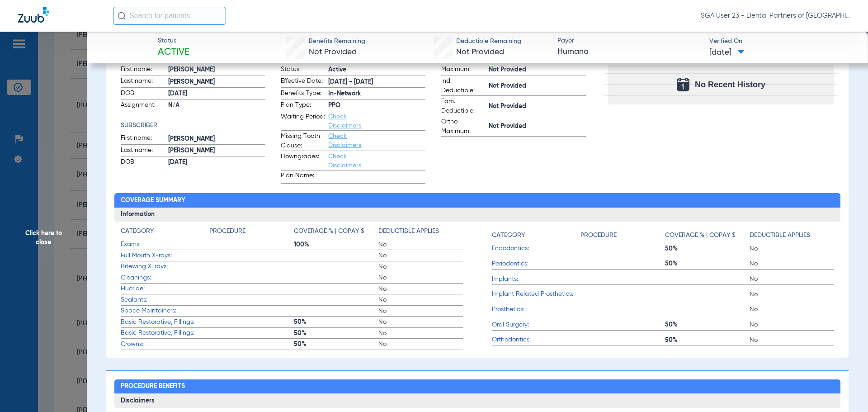 This screenshot has width=868, height=412. What do you see at coordinates (164, 300) in the screenshot?
I see `span: Sealants:` at bounding box center [164, 300].